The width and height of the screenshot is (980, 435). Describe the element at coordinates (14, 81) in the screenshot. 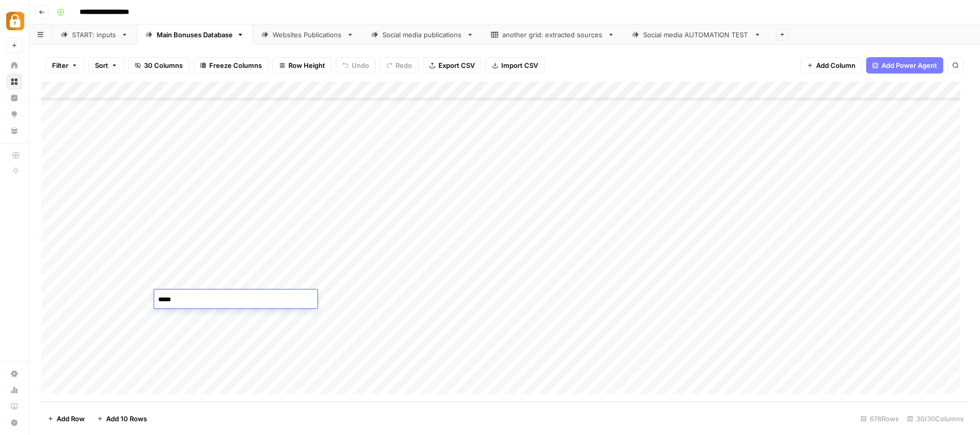

I see `a: Browse` at that location.